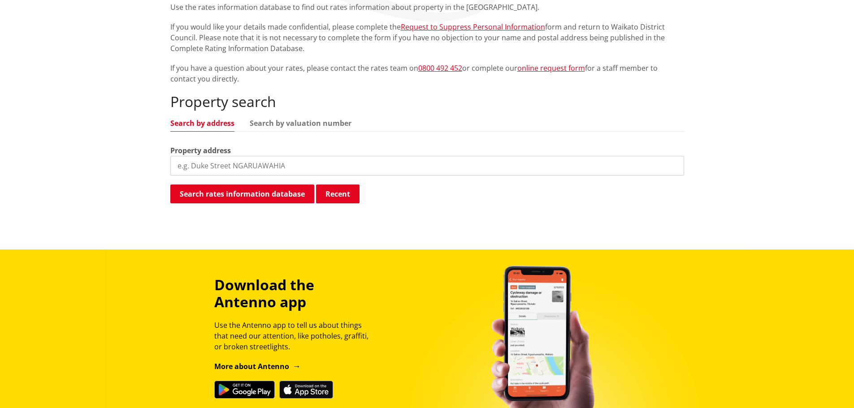 Image resolution: width=854 pixels, height=408 pixels. Describe the element at coordinates (257, 367) in the screenshot. I see `a: More about Antenno` at that location.